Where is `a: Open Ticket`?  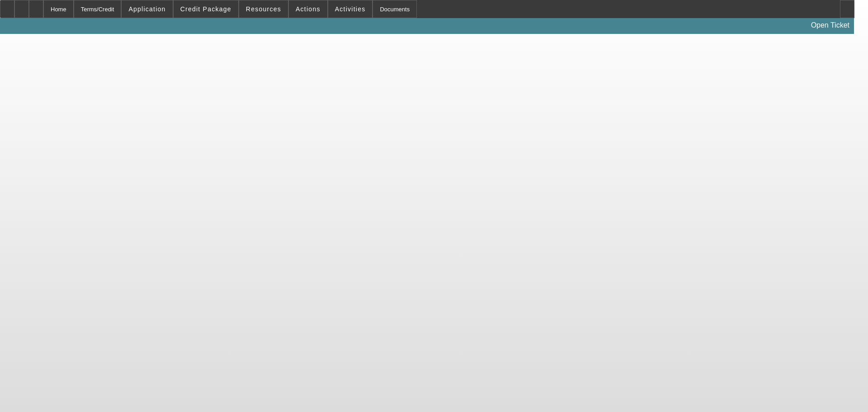
a: Open Ticket is located at coordinates (830, 26).